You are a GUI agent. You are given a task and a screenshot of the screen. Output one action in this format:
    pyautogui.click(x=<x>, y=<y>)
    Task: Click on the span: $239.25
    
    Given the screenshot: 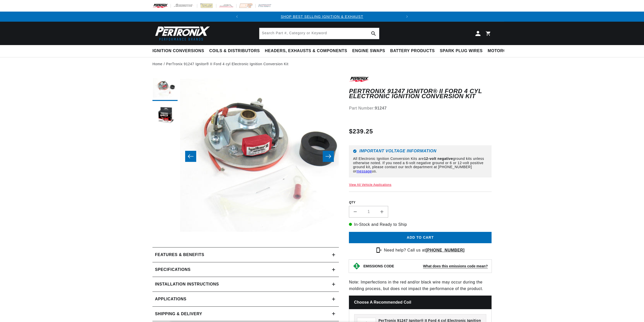 What is the action you would take?
    pyautogui.click(x=361, y=131)
    